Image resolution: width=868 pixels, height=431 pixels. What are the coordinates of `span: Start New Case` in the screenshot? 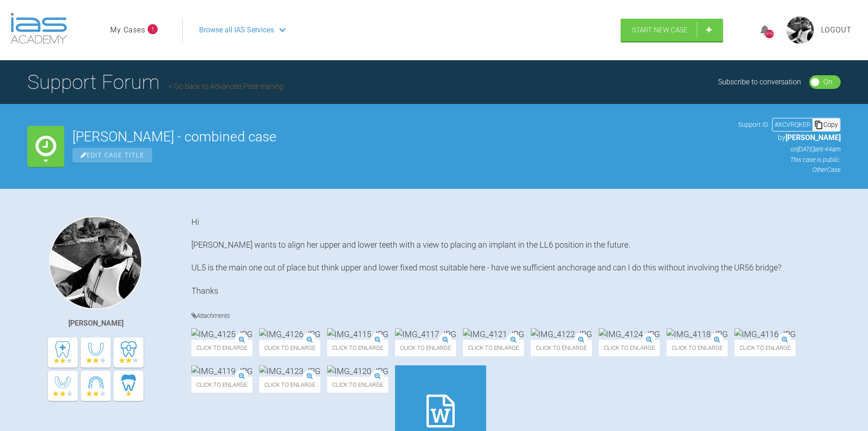 It's located at (660, 30).